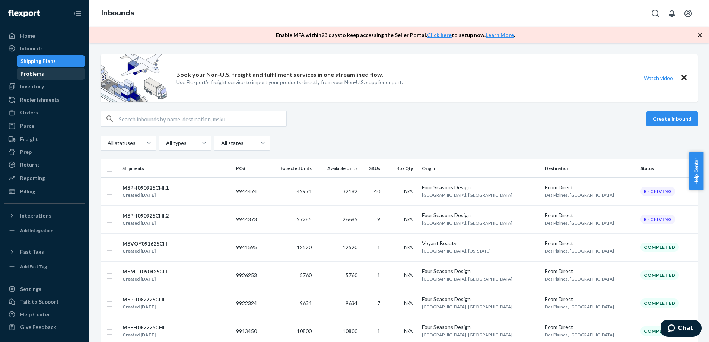  Describe the element at coordinates (28, 126) in the screenshot. I see `div: Parcel` at that location.